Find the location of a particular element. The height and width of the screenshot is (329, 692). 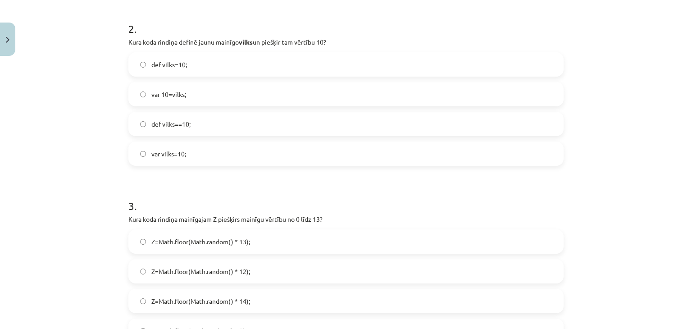

input: var vilks=10; is located at coordinates (143, 154).